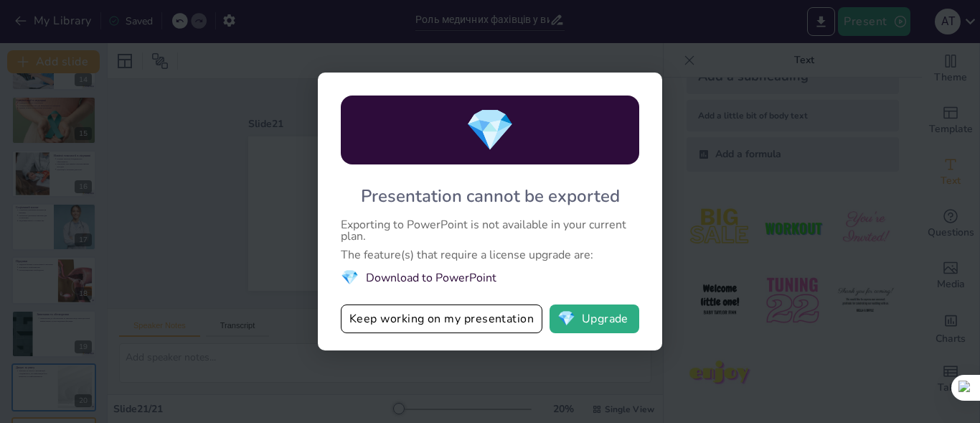 This screenshot has height=423, width=980. Describe the element at coordinates (490, 196) in the screenshot. I see `div: Presentation cannot be exported` at that location.